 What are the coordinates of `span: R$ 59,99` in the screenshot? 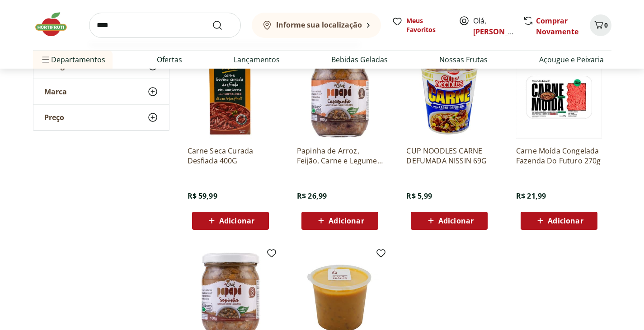 It's located at (203, 196).